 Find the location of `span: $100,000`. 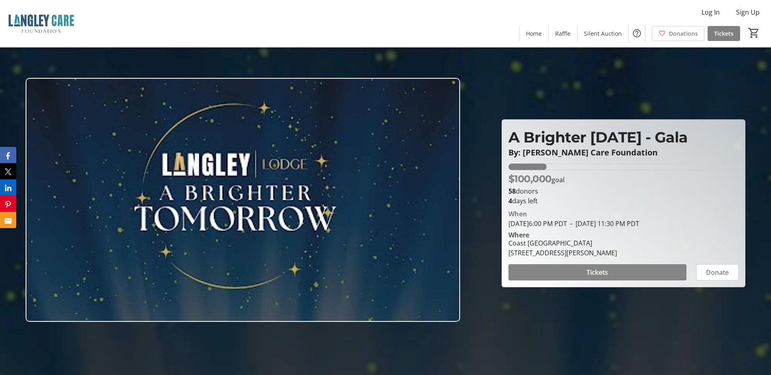

span: $100,000 is located at coordinates (530, 179).